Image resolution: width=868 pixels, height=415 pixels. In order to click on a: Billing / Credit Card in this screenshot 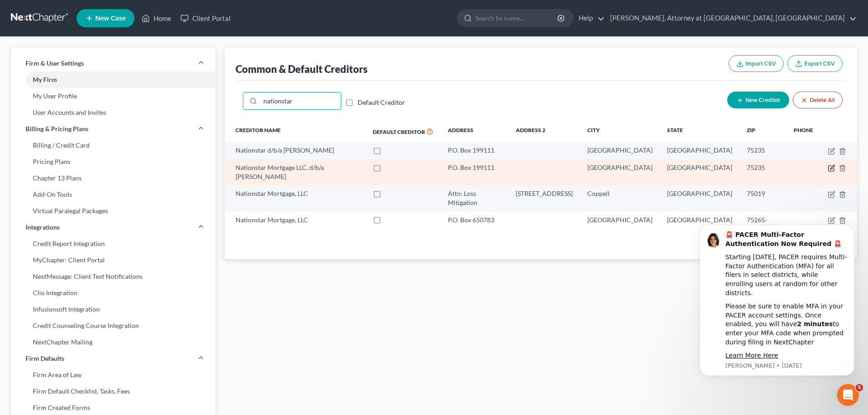, I will do `click(113, 145)`.